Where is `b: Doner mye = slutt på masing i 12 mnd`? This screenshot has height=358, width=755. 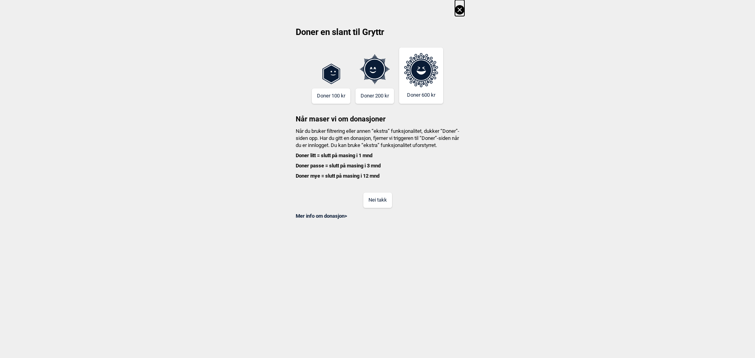
b: Doner mye = slutt på masing i 12 mnd is located at coordinates (337, 176).